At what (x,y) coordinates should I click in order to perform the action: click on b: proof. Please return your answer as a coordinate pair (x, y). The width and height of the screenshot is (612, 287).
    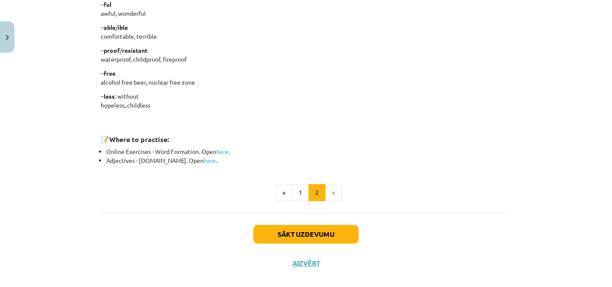
    Looking at the image, I should click on (112, 50).